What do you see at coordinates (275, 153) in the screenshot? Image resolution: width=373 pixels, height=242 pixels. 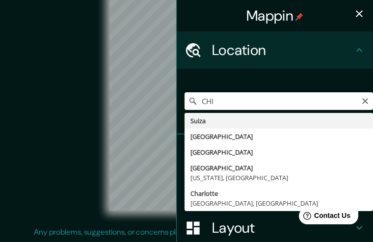 I see `div: Pins` at bounding box center [275, 153].